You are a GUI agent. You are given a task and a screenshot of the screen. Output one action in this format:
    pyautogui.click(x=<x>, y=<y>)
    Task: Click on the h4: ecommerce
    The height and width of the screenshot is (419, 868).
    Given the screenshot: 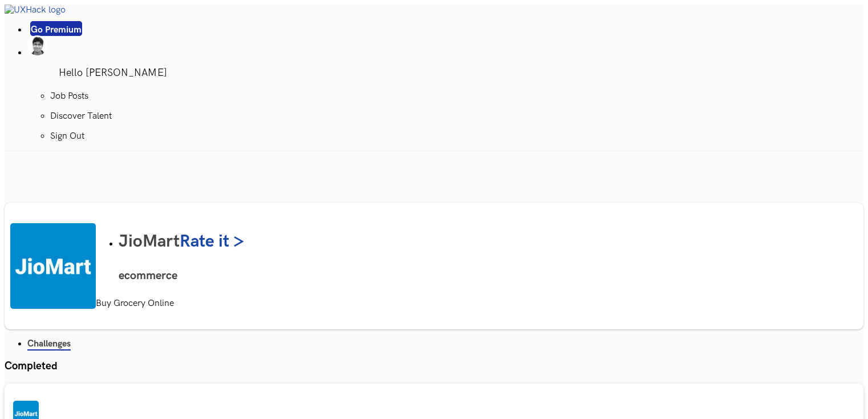 What is the action you would take?
    pyautogui.click(x=181, y=276)
    